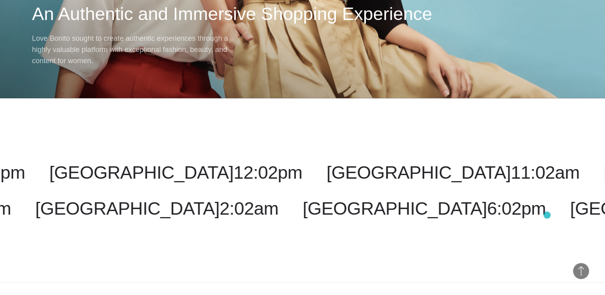 The height and width of the screenshot is (295, 605). Describe the element at coordinates (545, 172) in the screenshot. I see `span: 11:02am` at that location.